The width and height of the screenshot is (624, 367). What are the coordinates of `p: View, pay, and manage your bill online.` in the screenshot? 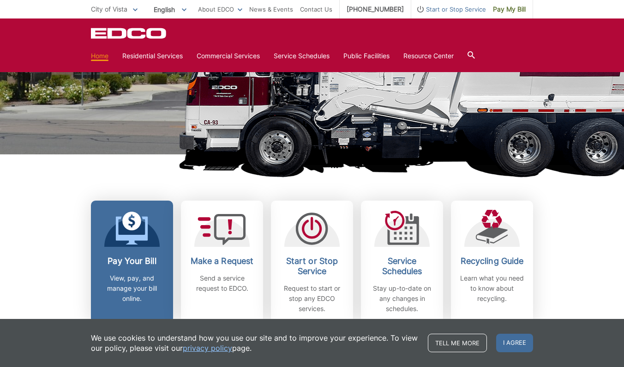 It's located at (132, 288).